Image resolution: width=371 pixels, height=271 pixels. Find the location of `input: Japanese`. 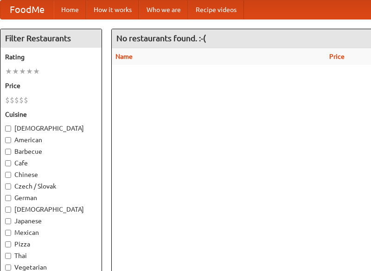

input: Japanese is located at coordinates (8, 221).